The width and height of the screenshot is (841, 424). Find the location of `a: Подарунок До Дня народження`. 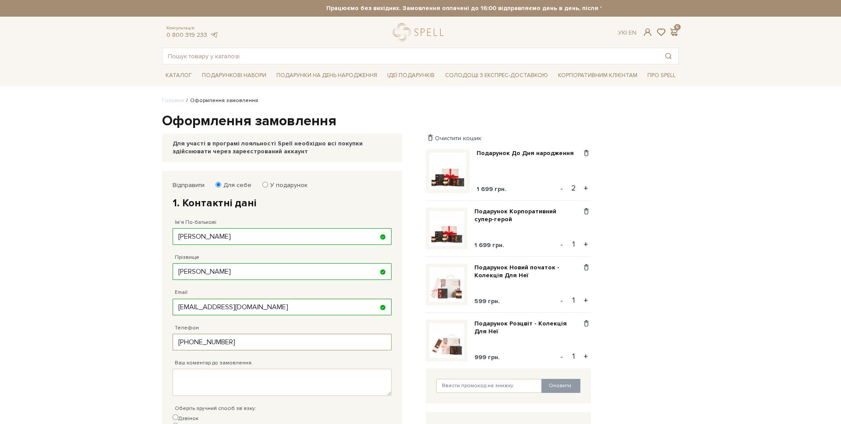

a: Подарунок До Дня народження is located at coordinates (528, 153).